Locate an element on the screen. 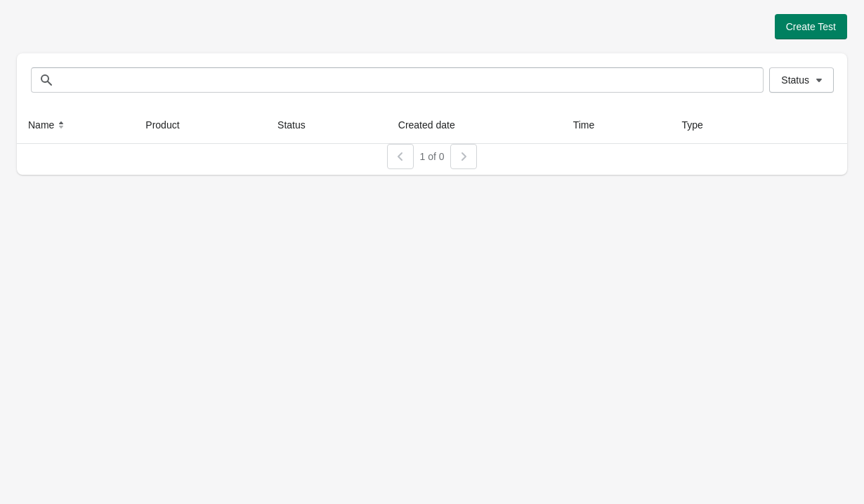 This screenshot has height=504, width=864. button: Create Test is located at coordinates (811, 27).